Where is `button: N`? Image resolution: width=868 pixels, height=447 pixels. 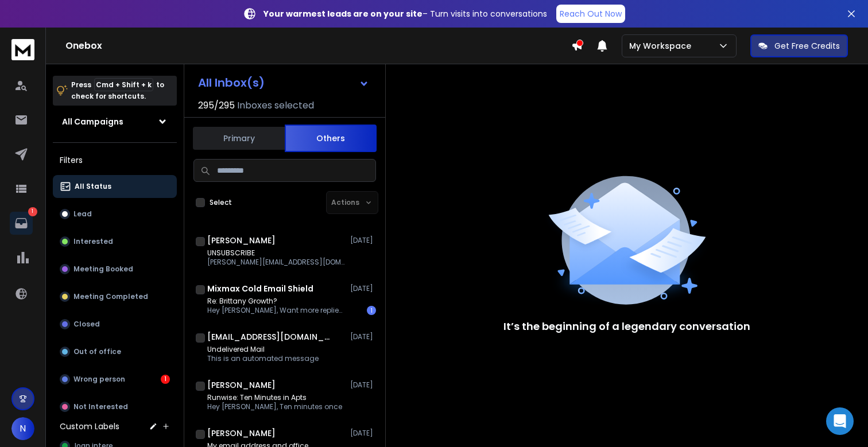
button: N is located at coordinates (23, 429).